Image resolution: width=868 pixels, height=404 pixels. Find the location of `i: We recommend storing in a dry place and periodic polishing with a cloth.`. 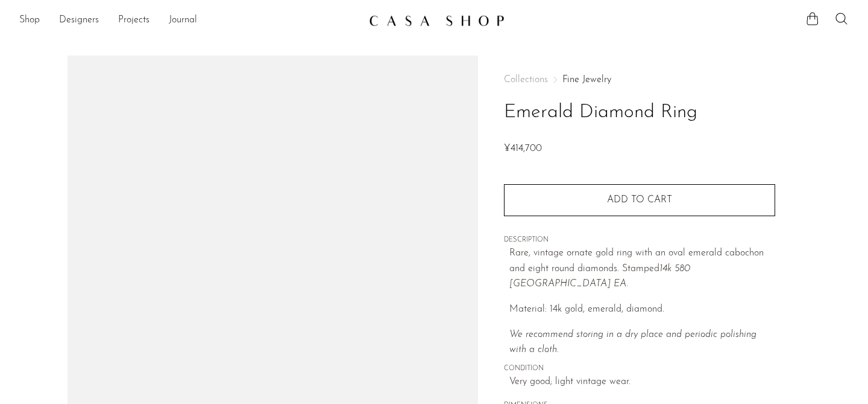

i: We recommend storing in a dry place and periodic polishing with a cloth. is located at coordinates (633, 342).